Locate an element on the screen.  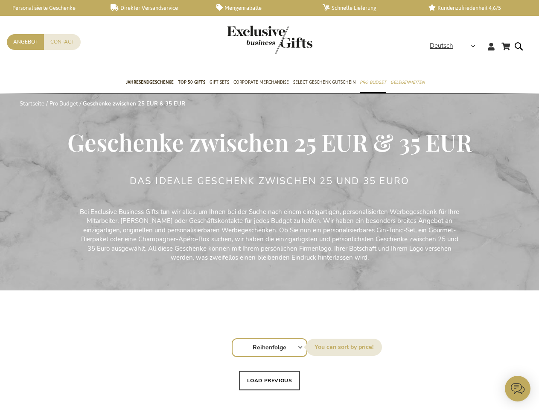
a: Contact is located at coordinates (62, 42).